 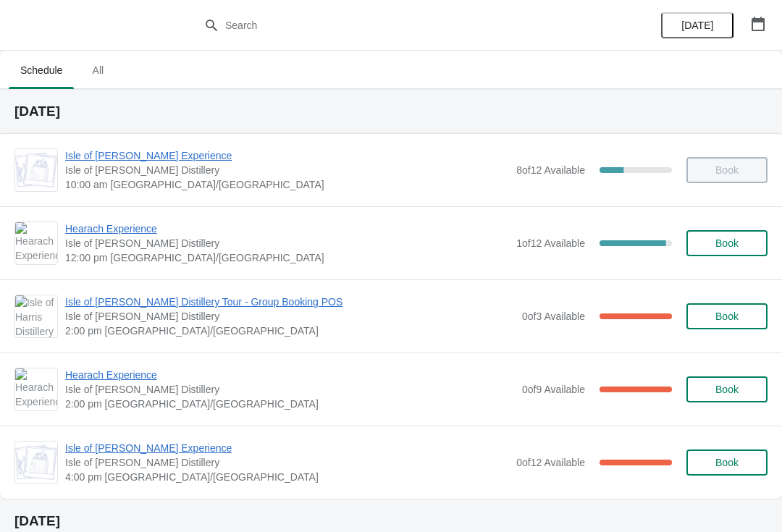 What do you see at coordinates (41, 70) in the screenshot?
I see `span: Schedule` at bounding box center [41, 70].